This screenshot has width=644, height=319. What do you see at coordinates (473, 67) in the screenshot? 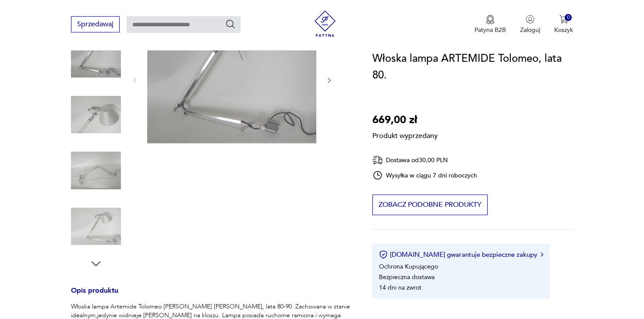
I see `h1: Włoska lampa ARTEMIDE Tolomeo, lata 80.` at bounding box center [473, 67].